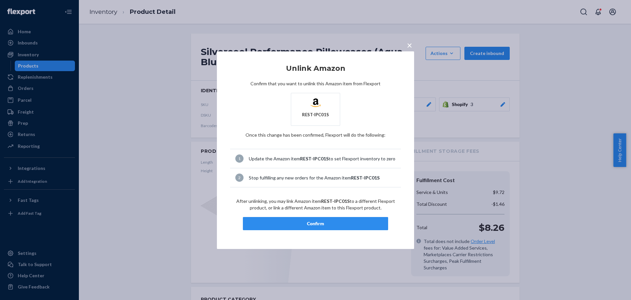  What do you see at coordinates (316, 84) in the screenshot?
I see `p: Confirm that you want to unlink this Amazon item from Flexport` at bounding box center [316, 84].